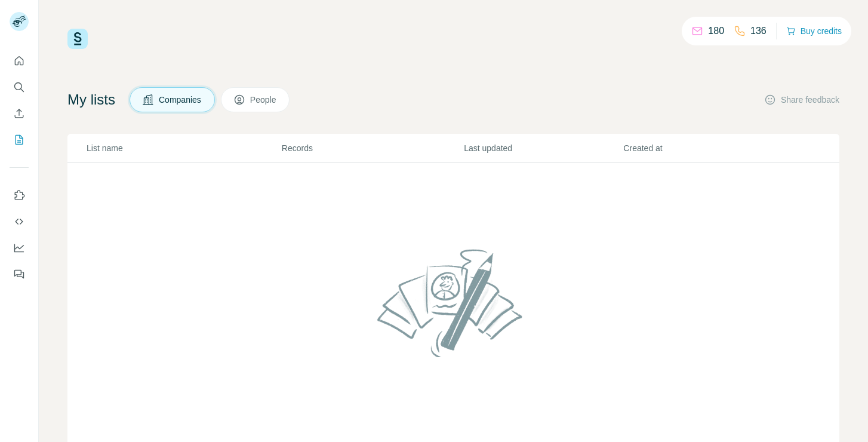 This screenshot has height=442, width=868. What do you see at coordinates (19, 248) in the screenshot?
I see `button: Dashboard` at bounding box center [19, 248].